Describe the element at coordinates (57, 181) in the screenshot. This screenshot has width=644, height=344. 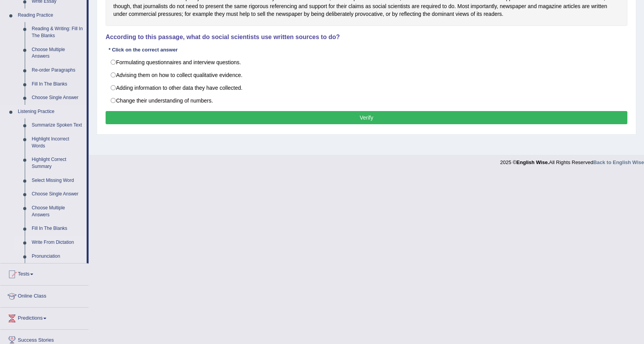
I see `a: Select Missing Word` at that location.